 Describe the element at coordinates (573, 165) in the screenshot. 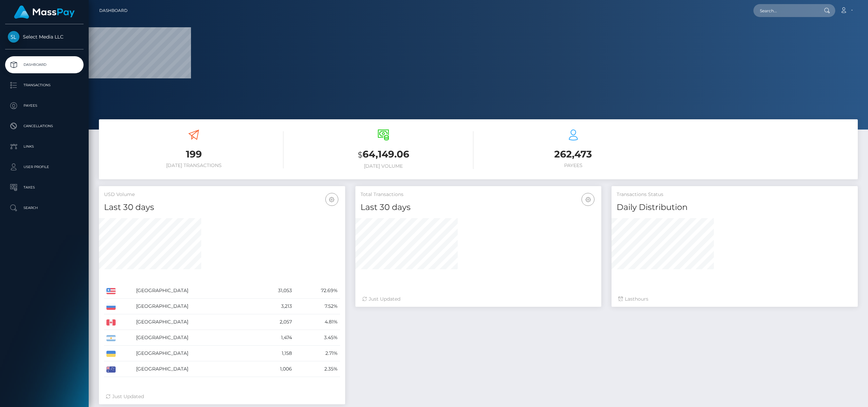

I see `h6: Payees` at that location.